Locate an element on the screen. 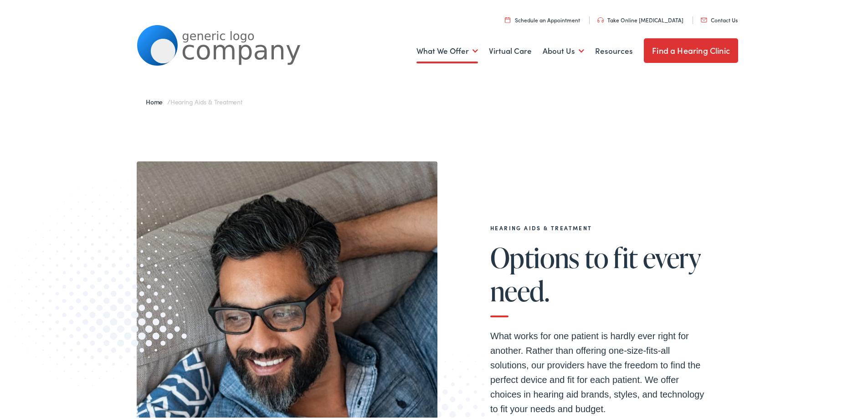  h2: Hearing Aids & Treatment is located at coordinates (600, 226).